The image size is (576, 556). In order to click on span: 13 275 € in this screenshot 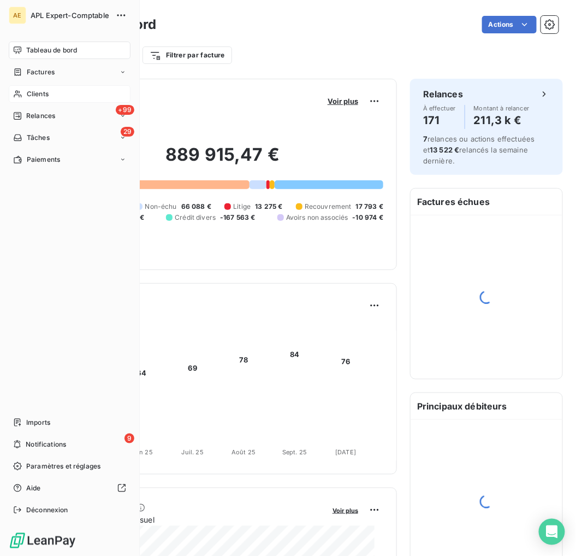, I will do `click(269, 207)`.